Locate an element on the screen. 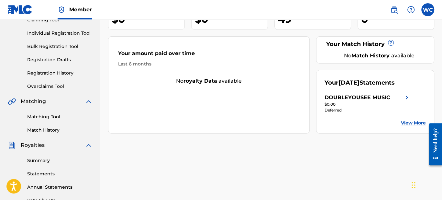  div: Deferred is located at coordinates (368, 110).